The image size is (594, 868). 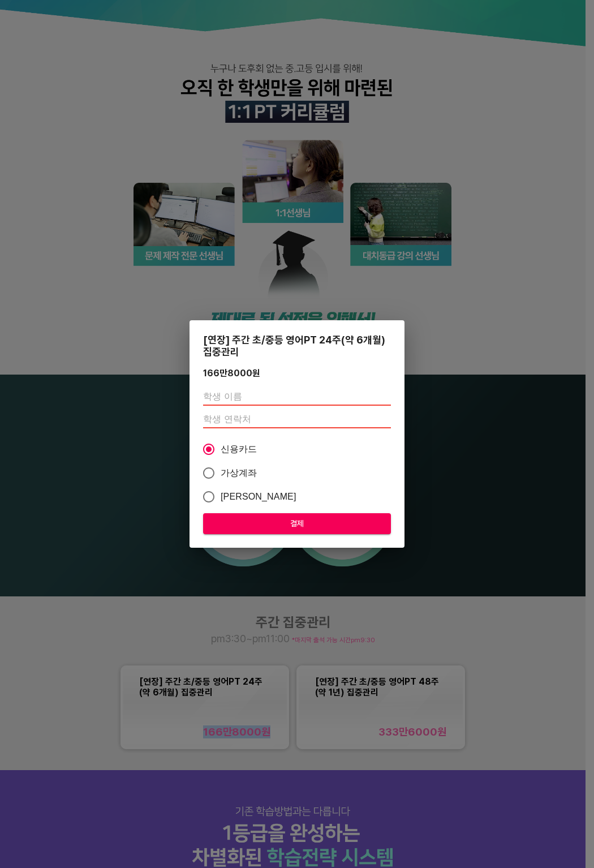 What do you see at coordinates (297, 346) in the screenshot?
I see `div: [연장] 주간 초/중등 영어PT 24주(약 6개월) 집중관리` at bounding box center [297, 346].